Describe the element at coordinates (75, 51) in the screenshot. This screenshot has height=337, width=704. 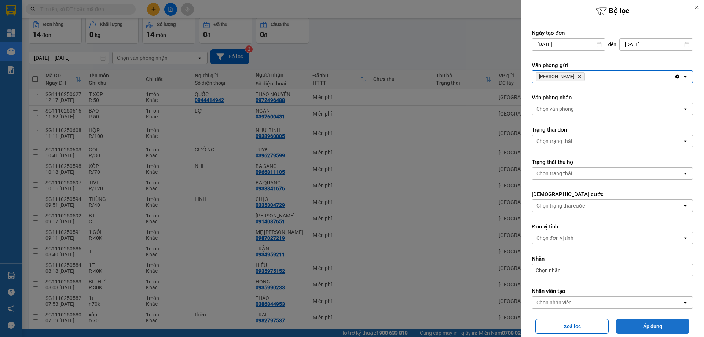
I see `div: Tên hàng: T XỐP ( : 1 )` at that location.